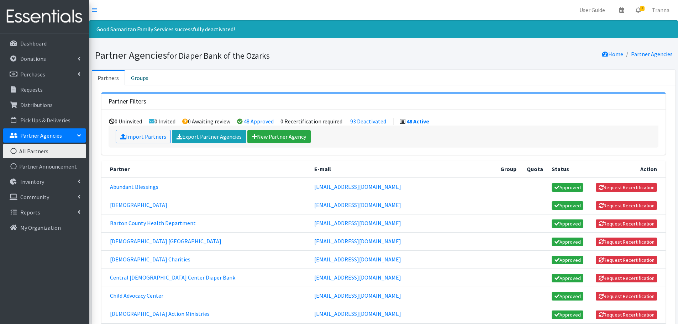 The width and height of the screenshot is (678, 324). Describe the element at coordinates (612, 54) in the screenshot. I see `a: Home` at that location.